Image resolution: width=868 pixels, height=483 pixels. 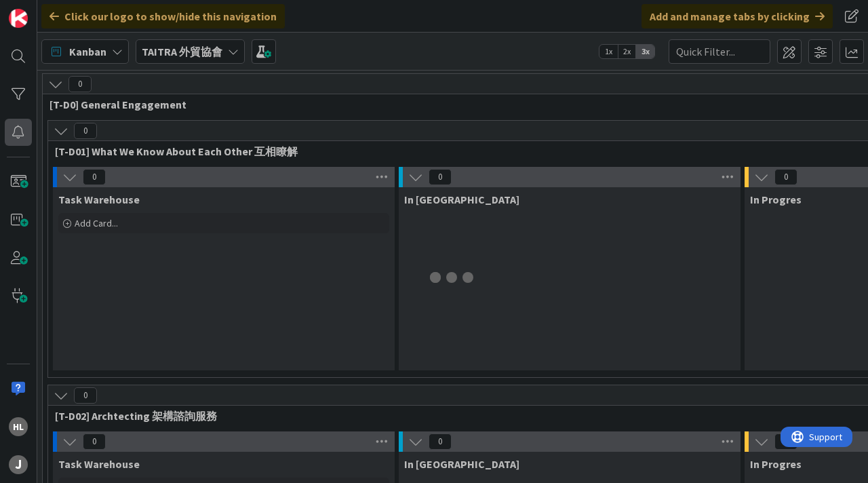 I want to click on img: Visit kanbanzone.com, so click(x=18, y=18).